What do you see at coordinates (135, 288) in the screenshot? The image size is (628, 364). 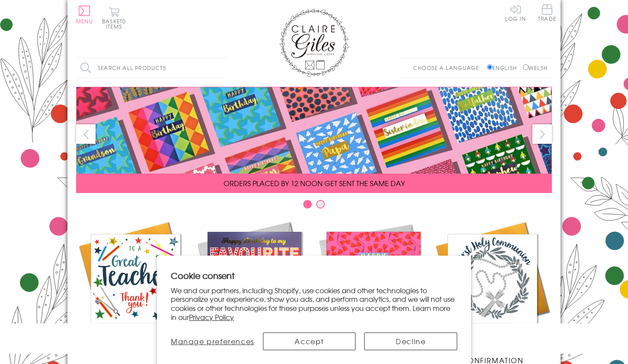 I see `a: Academic` at bounding box center [135, 288].